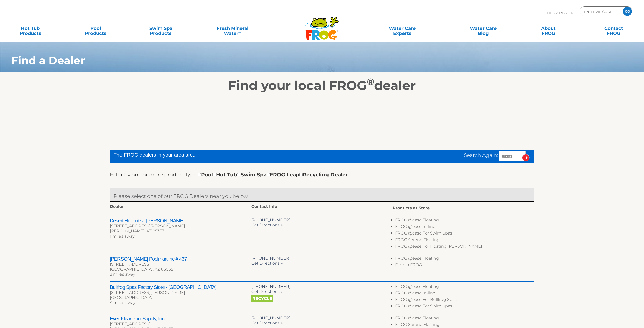 Image resolution: width=644 pixels, height=328 pixels. I want to click on span: 3 miles away, so click(123, 274).